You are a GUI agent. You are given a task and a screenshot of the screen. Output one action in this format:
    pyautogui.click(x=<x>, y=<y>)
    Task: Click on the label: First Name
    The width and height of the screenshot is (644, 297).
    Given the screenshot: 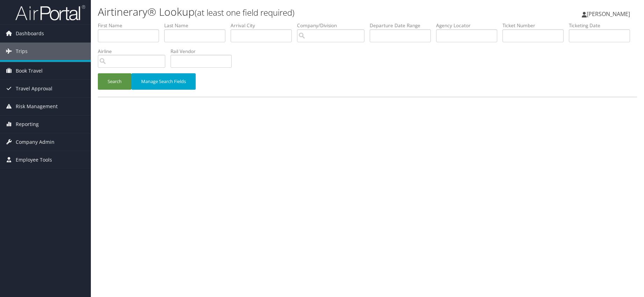 What is the action you would take?
    pyautogui.click(x=131, y=25)
    